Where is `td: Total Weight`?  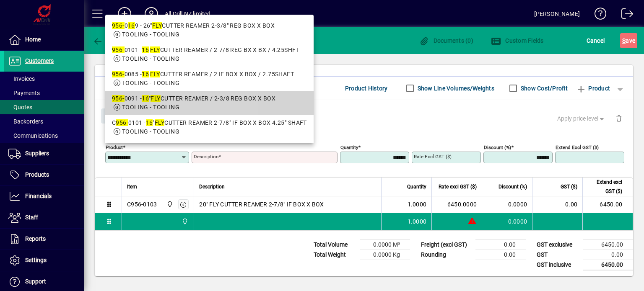 td: Total Weight is located at coordinates (335, 254).